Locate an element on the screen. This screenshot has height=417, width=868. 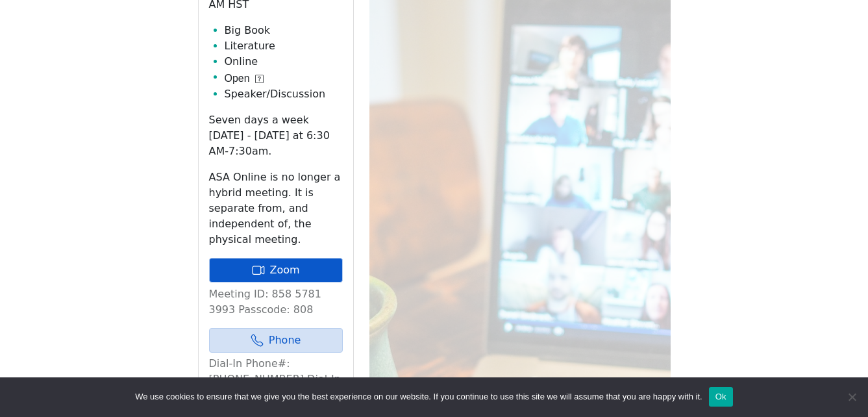
li: Online is located at coordinates (284, 62).